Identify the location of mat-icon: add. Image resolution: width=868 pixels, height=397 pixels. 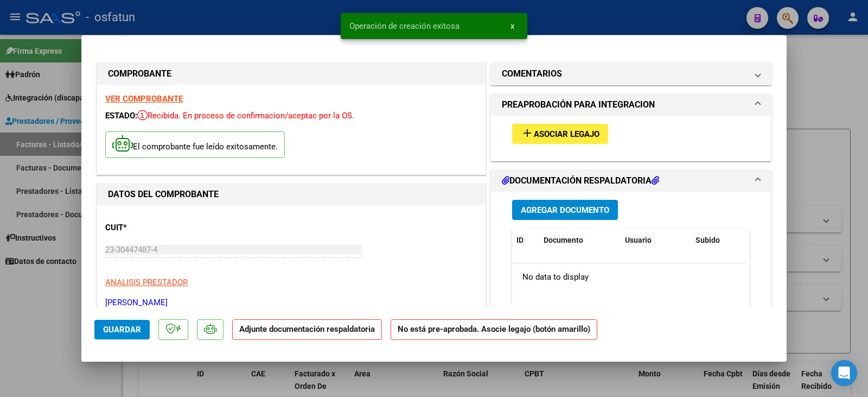
(527, 133).